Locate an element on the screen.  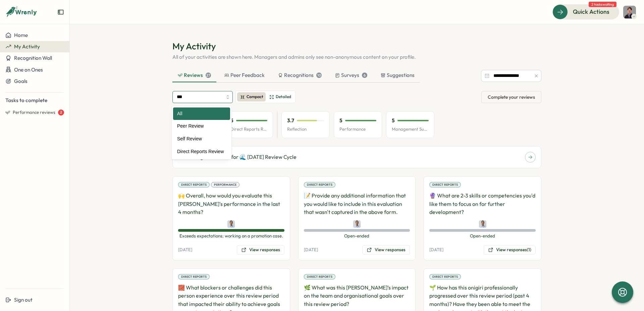
p: Tasks to complete is located at coordinates (34, 100).